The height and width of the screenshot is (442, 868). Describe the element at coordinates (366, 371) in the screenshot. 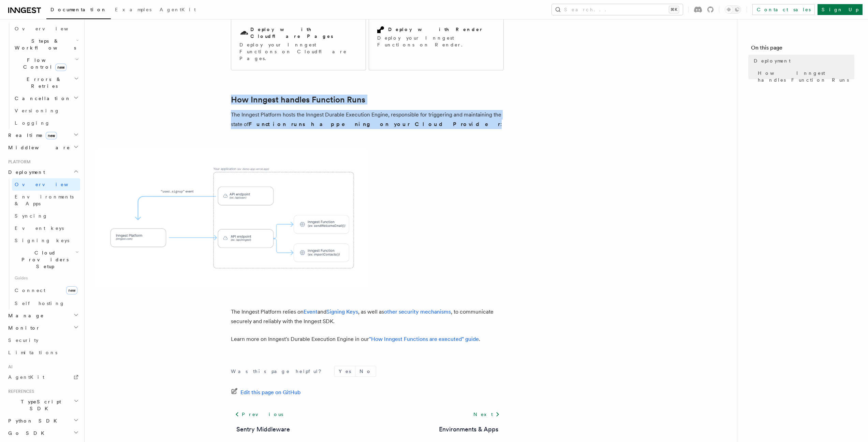

I see `button: No` at that location.